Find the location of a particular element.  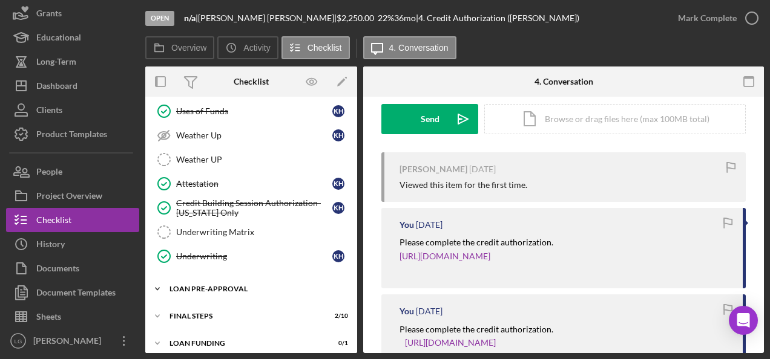

div: Weather UP is located at coordinates (263, 160).